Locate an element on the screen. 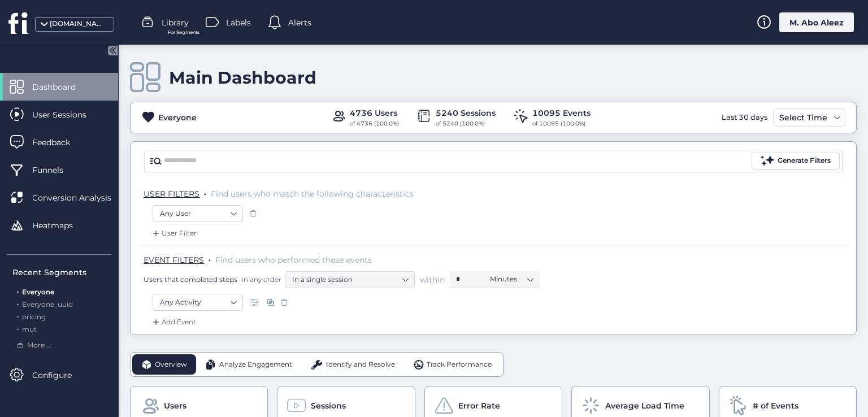  span: Identify and Resolve is located at coordinates (360, 365).